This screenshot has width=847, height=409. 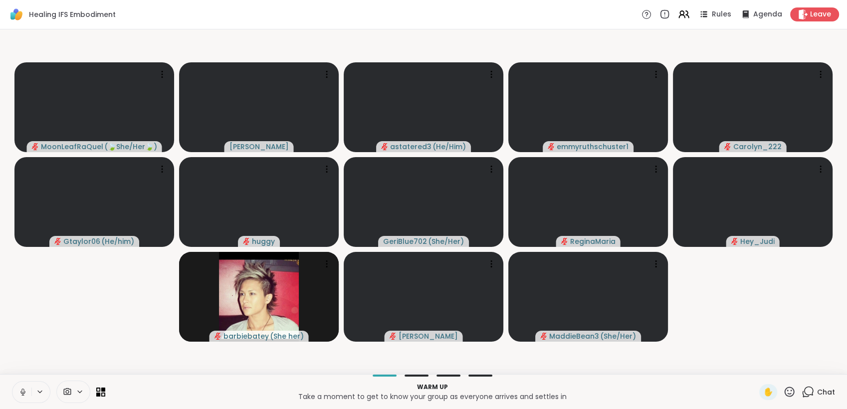 What do you see at coordinates (432, 387) in the screenshot?
I see `p: Warm up` at bounding box center [432, 387].